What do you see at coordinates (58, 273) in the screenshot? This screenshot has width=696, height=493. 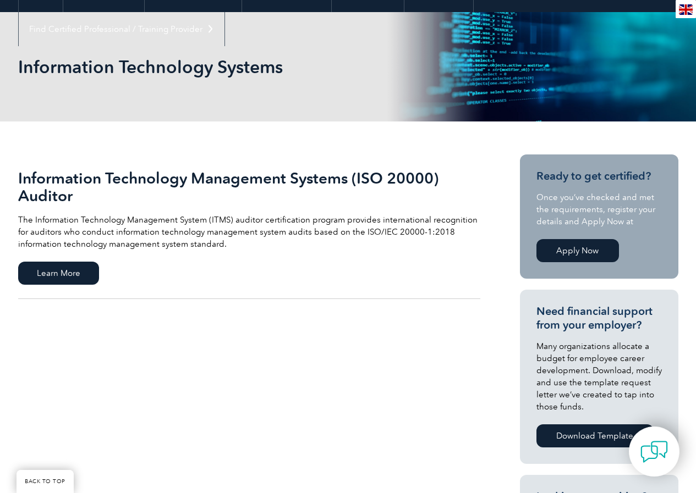 I see `span: Learn More` at bounding box center [58, 273].